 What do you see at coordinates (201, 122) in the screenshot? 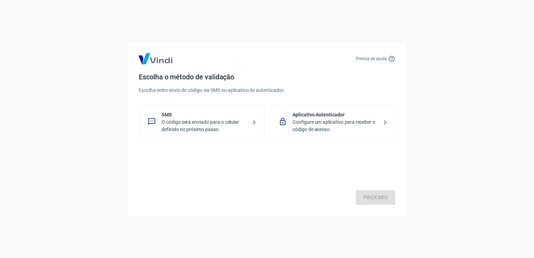
I see `div: SMSO código será enviado para o celular definido no próximo passo.` at bounding box center [201, 122].